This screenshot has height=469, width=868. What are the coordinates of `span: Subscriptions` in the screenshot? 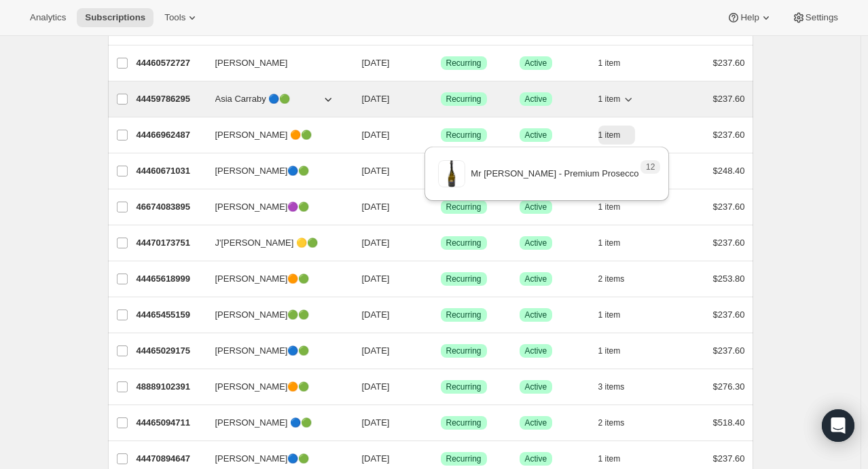 It's located at (115, 18).